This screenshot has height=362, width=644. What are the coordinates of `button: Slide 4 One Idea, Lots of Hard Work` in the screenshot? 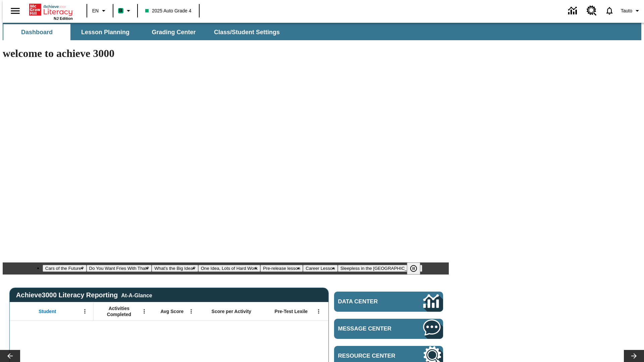 It's located at (229, 268).